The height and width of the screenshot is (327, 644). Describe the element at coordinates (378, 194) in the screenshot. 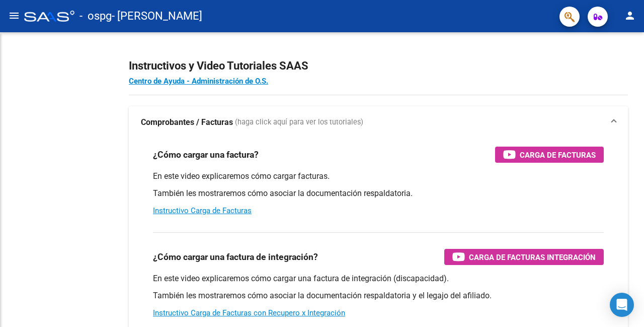

I see `p: También les mostraremos cómo asociar la documentación respaldatoria.` at that location.